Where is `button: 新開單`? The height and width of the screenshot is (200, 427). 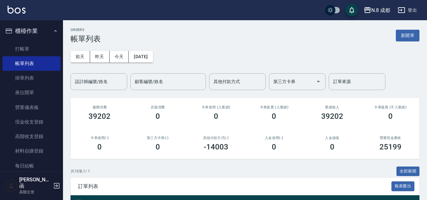 button: 新開單 is located at coordinates (408, 35).